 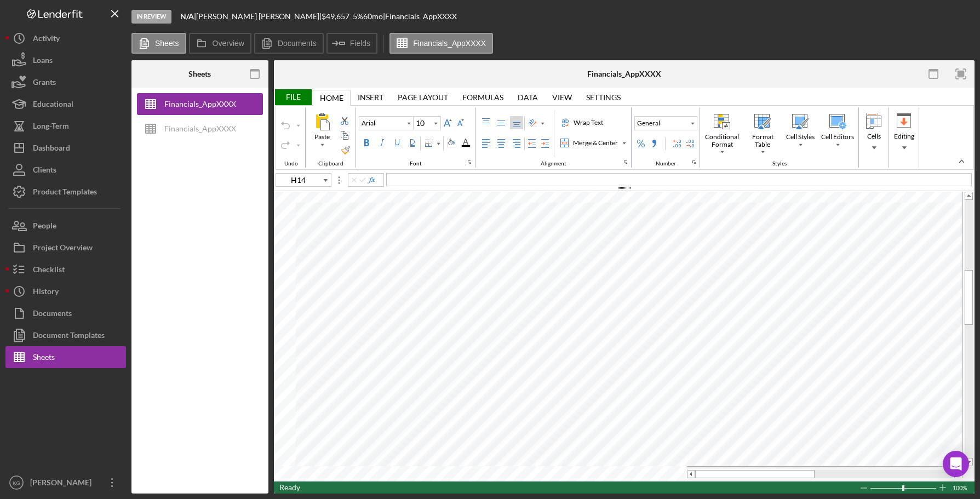 What do you see at coordinates (65, 61) in the screenshot?
I see `button: Loans` at bounding box center [65, 61].